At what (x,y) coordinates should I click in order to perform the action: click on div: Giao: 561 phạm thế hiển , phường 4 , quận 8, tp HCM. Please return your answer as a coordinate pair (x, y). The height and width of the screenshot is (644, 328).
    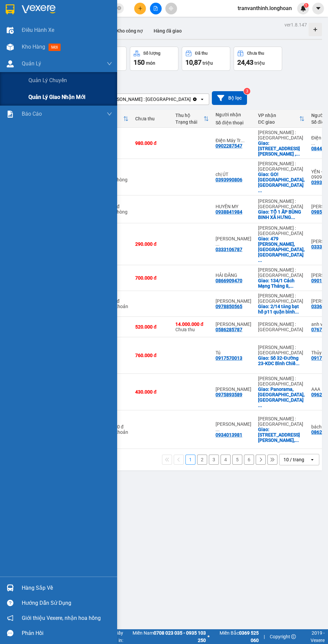
    Looking at the image, I should click on (281, 148).